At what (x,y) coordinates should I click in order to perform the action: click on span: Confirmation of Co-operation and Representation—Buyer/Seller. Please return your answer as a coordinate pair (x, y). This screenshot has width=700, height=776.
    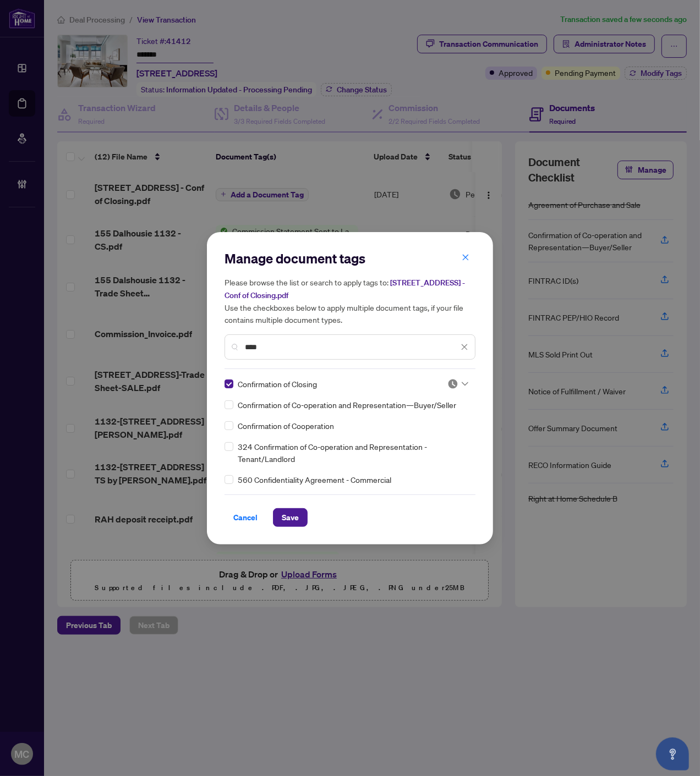
    Looking at the image, I should click on (347, 405).